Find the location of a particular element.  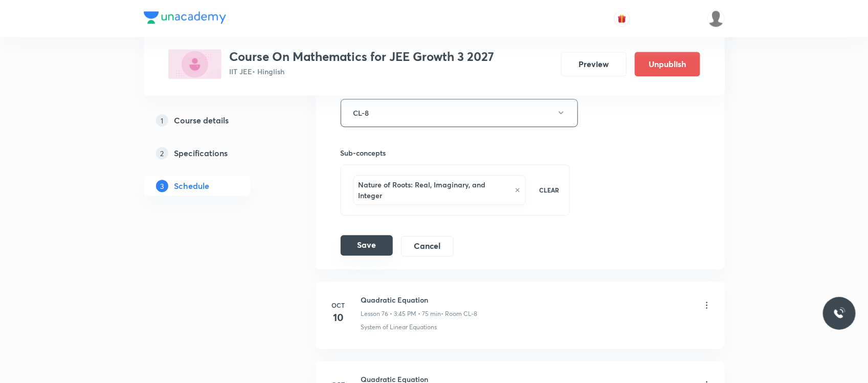

h5: Course details is located at coordinates (201, 120).